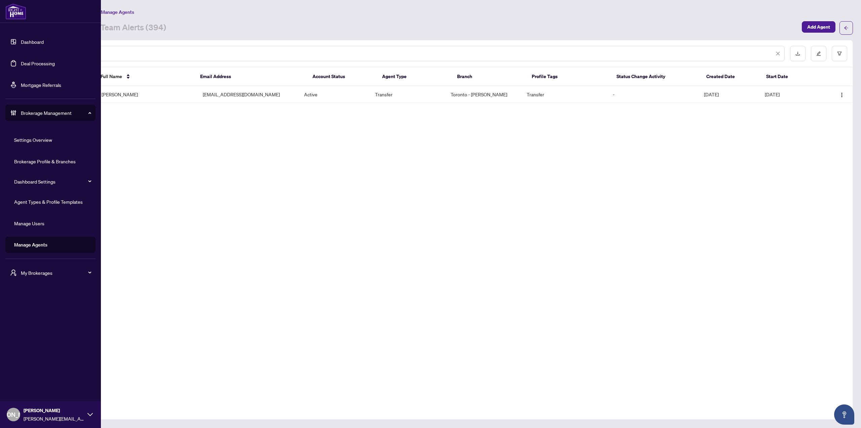  Describe the element at coordinates (842, 95) in the screenshot. I see `img: Logo` at that location.